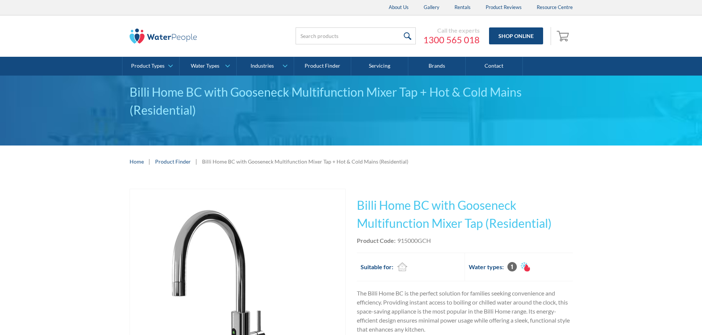 The width and height of the screenshot is (702, 335). I want to click on h1: Billi Home BC with Gooseneck Multifunction Mixer Tap (Residential), so click(465, 214).